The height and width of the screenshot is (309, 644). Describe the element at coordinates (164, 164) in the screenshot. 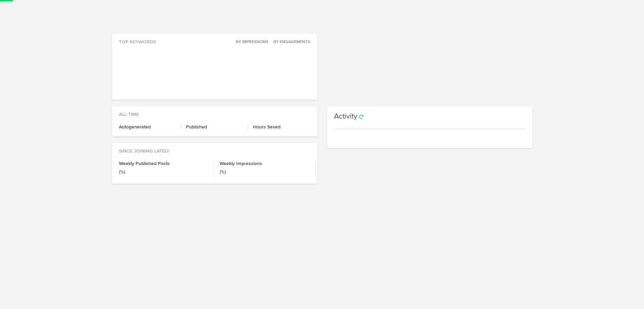

I see `h4: Weekly Published Posts` at that location.